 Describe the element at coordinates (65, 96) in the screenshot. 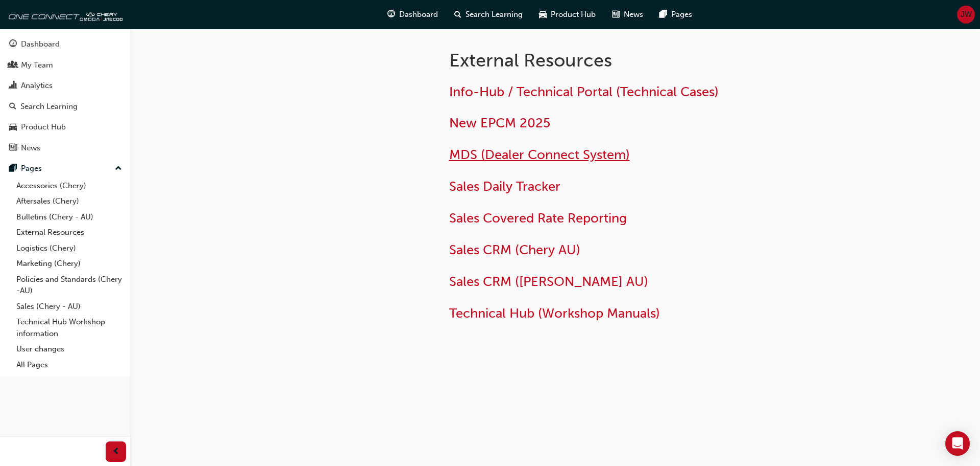

I see `button: DashboardMy TeamAnalyticsSearch LearningProduct HubNews` at that location.